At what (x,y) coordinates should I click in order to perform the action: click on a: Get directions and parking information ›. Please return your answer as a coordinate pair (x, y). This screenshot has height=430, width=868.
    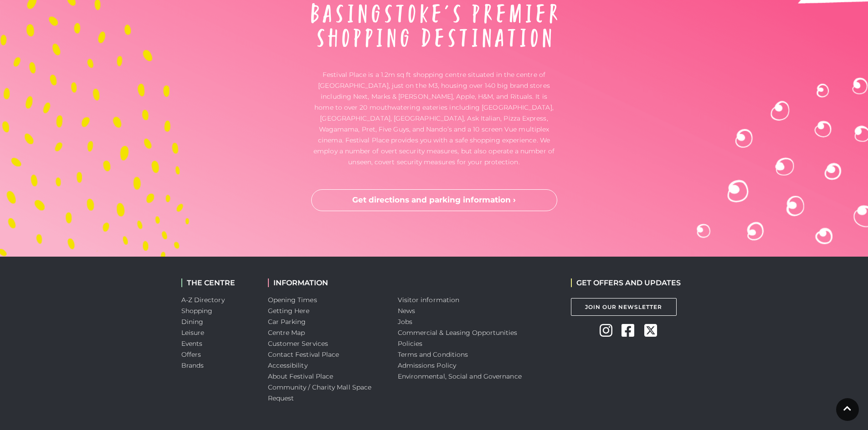
    Looking at the image, I should click on (434, 200).